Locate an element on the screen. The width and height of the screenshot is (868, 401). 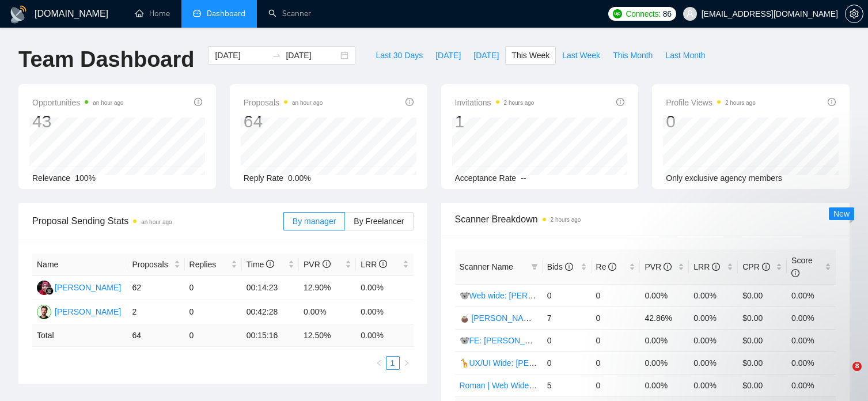
h1: Team Dashboard is located at coordinates (106, 59).